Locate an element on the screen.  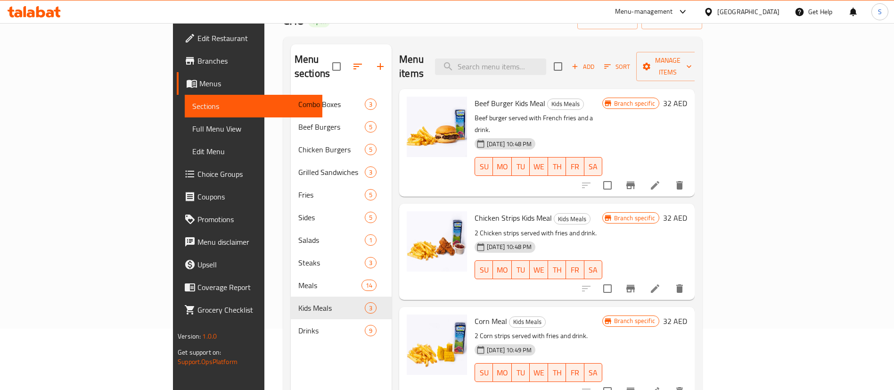
span: export is located at coordinates (671, 20).